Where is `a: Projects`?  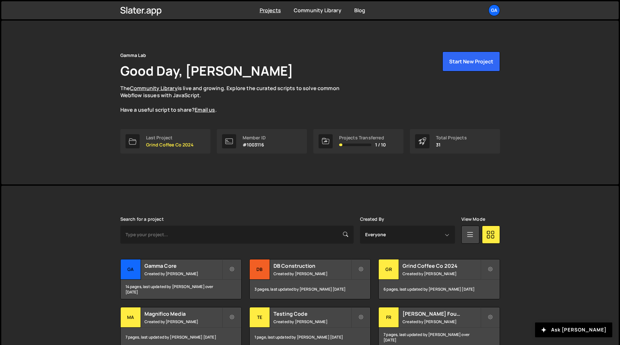
a: Projects is located at coordinates (270, 10).